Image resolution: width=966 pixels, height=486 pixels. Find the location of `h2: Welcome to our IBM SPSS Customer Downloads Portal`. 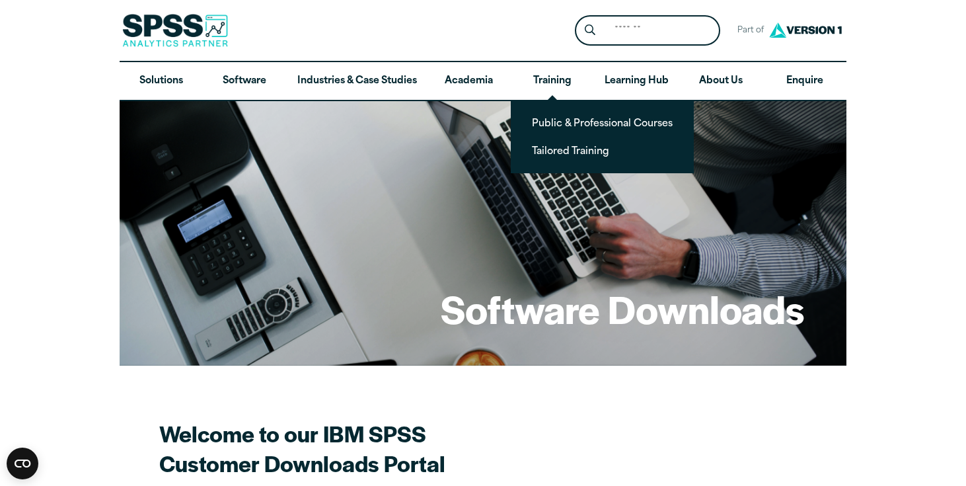

h2: Welcome to our IBM SPSS Customer Downloads Portal is located at coordinates (390, 448).